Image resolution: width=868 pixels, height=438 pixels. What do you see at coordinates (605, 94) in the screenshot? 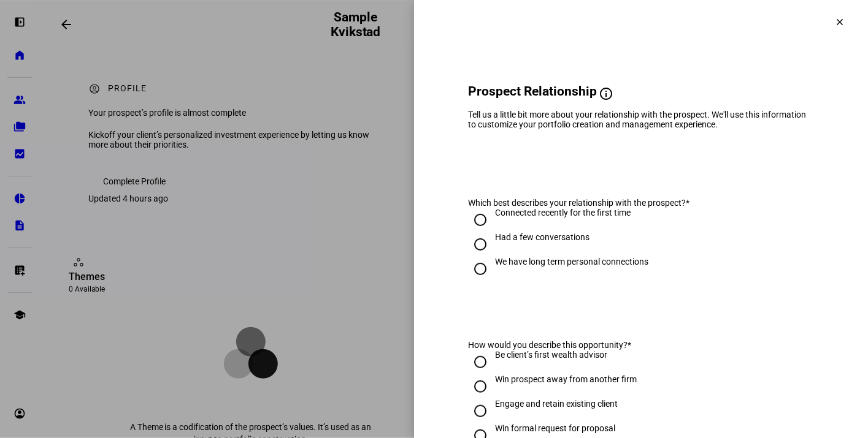
I see `mat-icon: info` at bounding box center [605, 94].